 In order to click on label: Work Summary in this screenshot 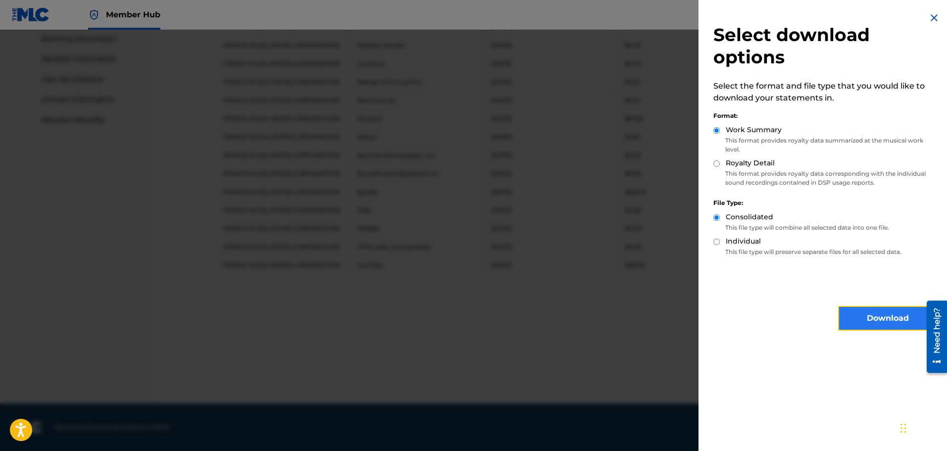, I will do `click(754, 130)`.